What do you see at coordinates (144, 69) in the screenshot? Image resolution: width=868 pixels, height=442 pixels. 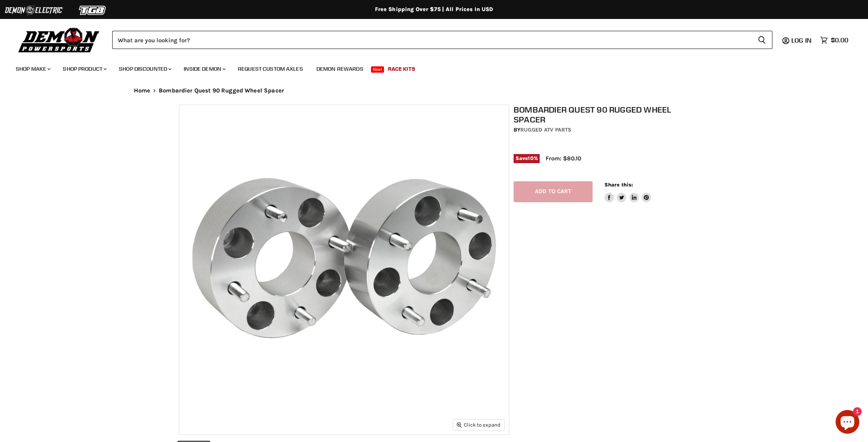 I see `a: Shop Discounted` at bounding box center [144, 69].